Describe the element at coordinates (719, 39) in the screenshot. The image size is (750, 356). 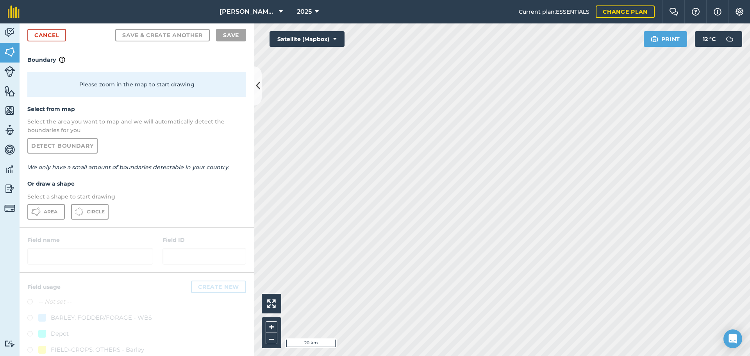
I see `button: 12 °C` at that location.